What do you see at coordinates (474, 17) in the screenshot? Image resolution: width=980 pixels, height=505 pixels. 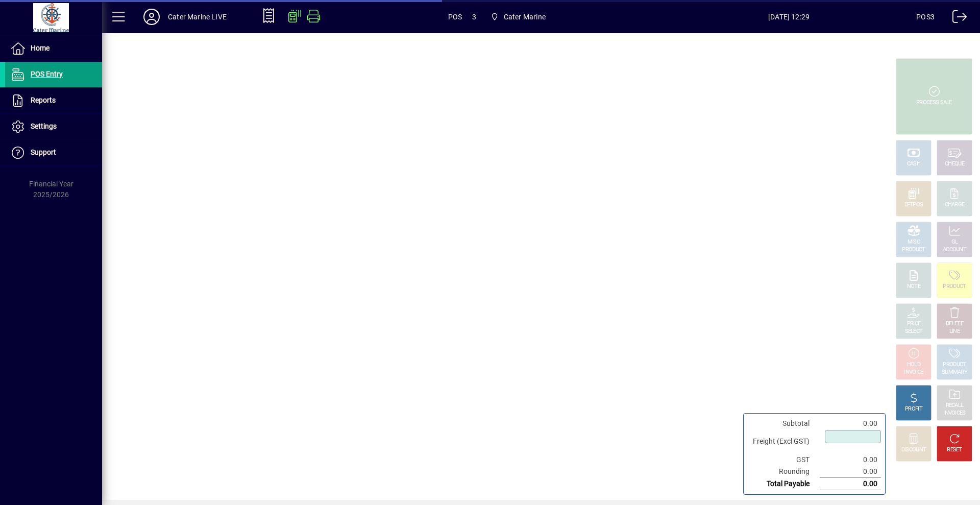 I see `span: 3` at bounding box center [474, 17].